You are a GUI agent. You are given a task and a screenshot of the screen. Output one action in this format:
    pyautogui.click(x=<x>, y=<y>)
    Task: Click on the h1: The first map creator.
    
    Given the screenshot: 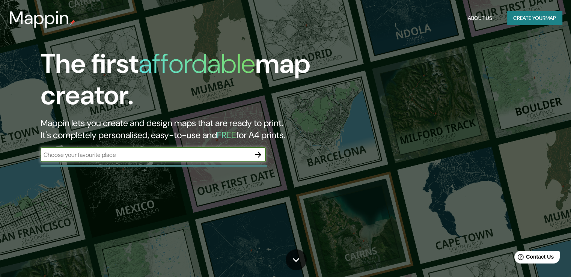 What is the action you would take?
    pyautogui.click(x=183, y=83)
    